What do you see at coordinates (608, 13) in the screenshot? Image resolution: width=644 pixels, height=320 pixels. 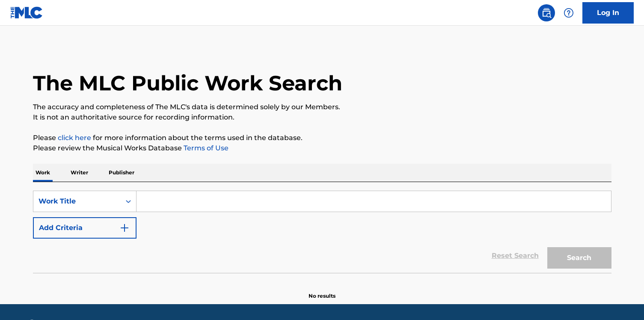 I see `a: Log In` at bounding box center [608, 13].